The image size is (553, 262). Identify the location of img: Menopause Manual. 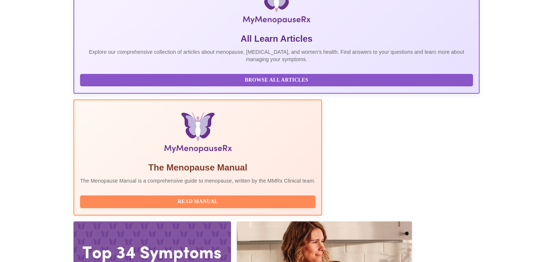
(197, 134).